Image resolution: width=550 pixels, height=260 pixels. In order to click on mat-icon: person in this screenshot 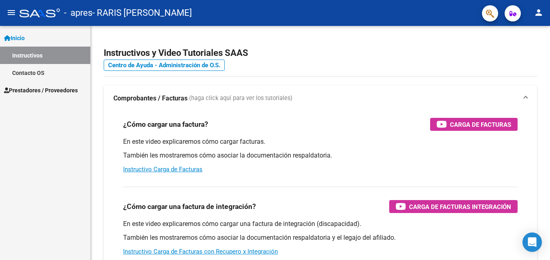, I will do `click(538, 13)`.